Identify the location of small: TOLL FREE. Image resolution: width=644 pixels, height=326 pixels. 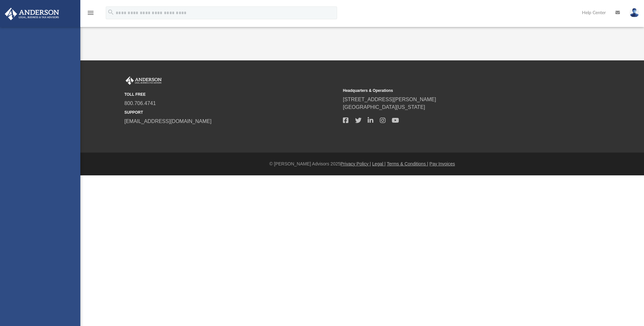
(231, 94).